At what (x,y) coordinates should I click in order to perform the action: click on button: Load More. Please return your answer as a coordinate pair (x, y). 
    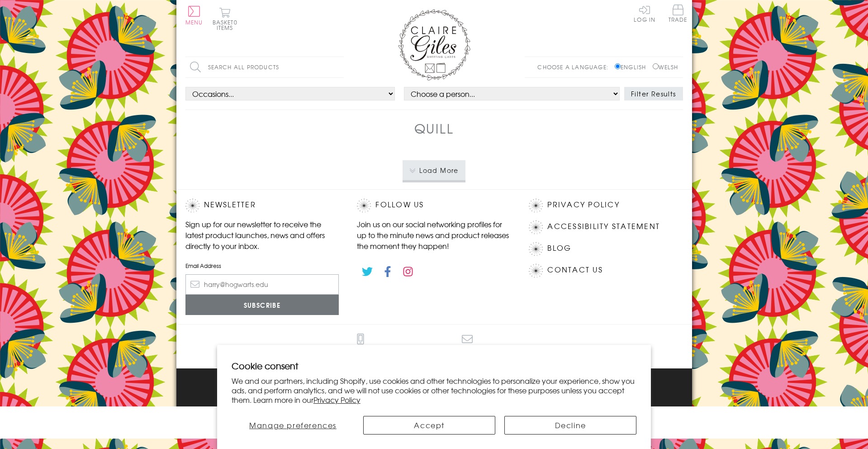
    Looking at the image, I should click on (434, 170).